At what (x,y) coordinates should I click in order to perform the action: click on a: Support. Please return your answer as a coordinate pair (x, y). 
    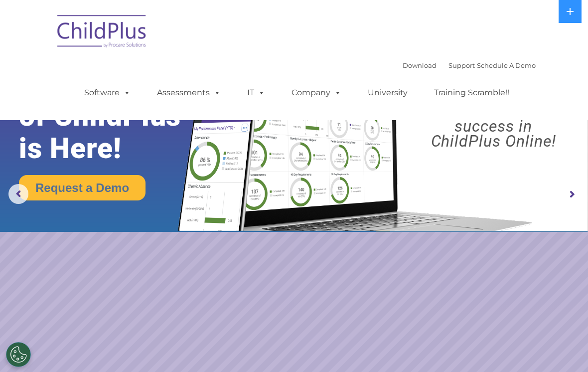
    Looking at the image, I should click on (462, 65).